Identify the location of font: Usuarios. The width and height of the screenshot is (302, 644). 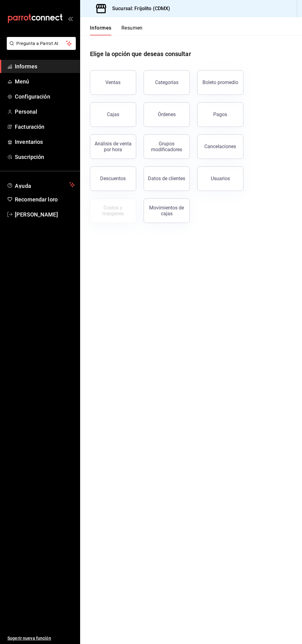
(221, 179).